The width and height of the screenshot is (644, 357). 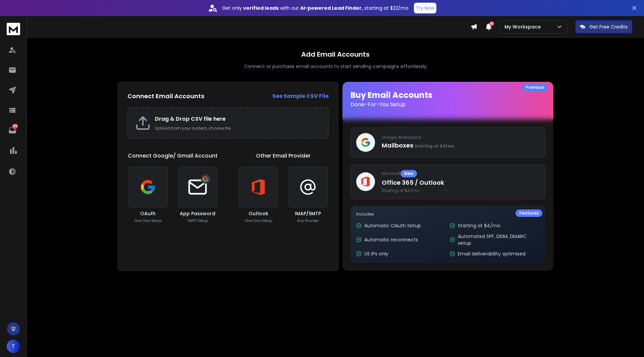 I want to click on p: Microsoft, so click(x=460, y=174).